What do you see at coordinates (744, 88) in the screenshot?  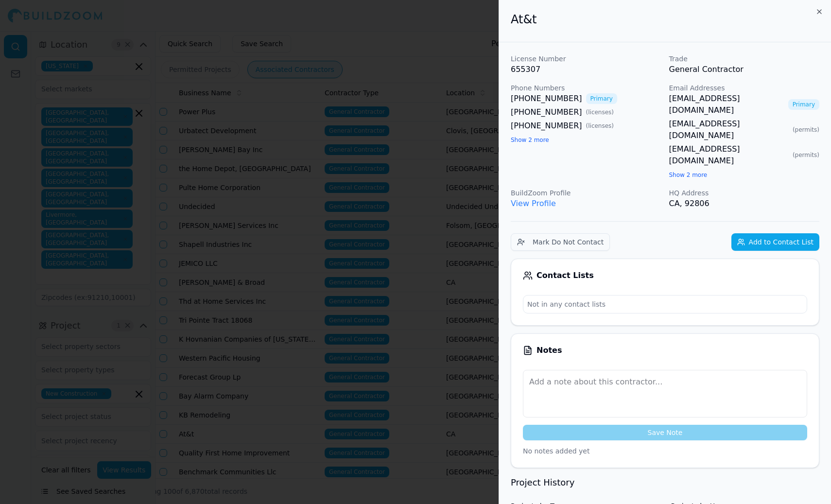 I see `p: Email Addresses` at bounding box center [744, 88].